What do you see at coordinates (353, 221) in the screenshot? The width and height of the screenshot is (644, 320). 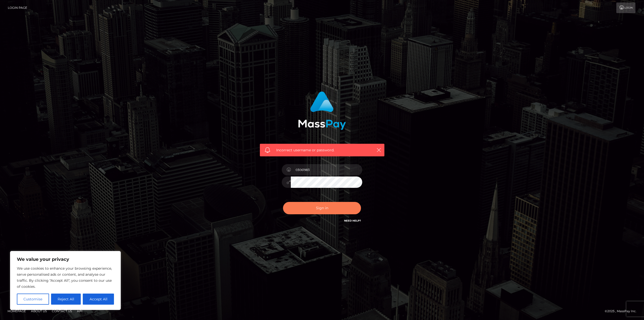 I see `a: Need Help?` at bounding box center [353, 221].